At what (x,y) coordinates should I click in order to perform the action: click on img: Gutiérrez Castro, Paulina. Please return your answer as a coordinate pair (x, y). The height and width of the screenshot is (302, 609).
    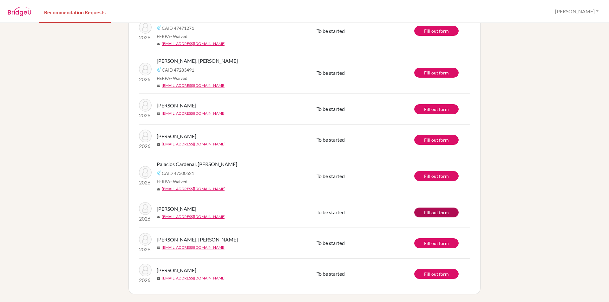
    Looking at the image, I should click on (145, 209).